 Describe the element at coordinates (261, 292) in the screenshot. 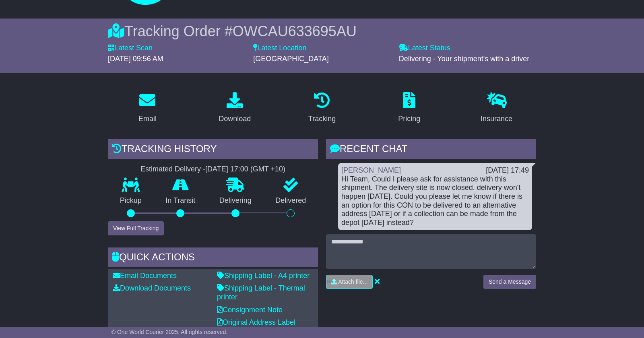

I see `a: Shipping Label - Thermal printer` at that location.